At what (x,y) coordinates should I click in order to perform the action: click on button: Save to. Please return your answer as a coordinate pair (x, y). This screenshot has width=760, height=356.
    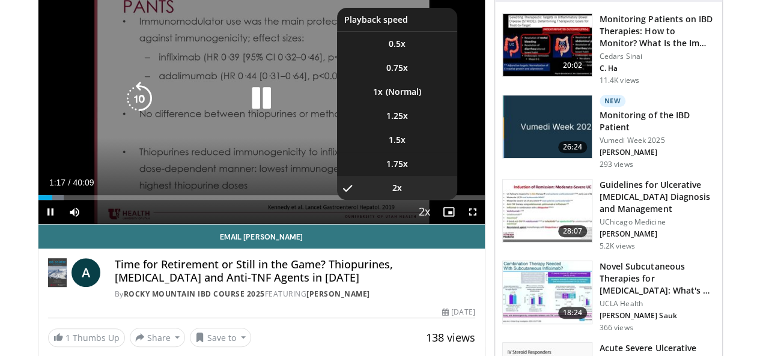
    Looking at the image, I should click on (221, 338).